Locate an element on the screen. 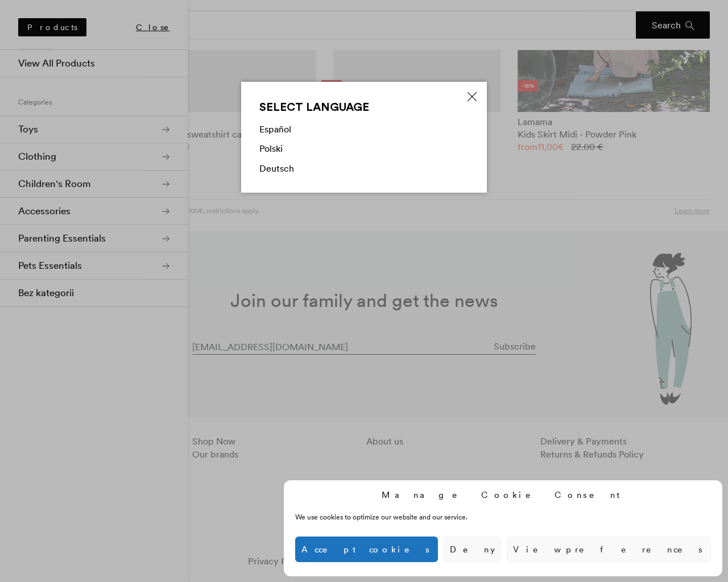 Image resolution: width=728 pixels, height=582 pixels. a: Polski is located at coordinates (271, 148).